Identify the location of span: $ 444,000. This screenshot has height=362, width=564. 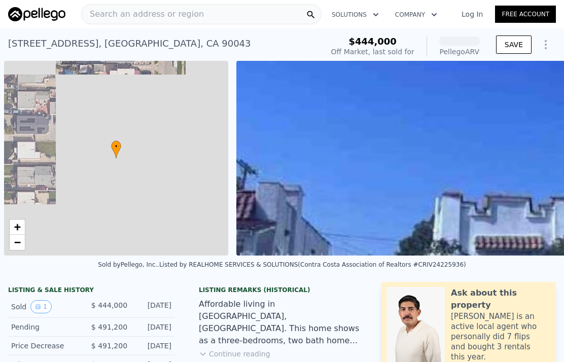
(109, 305).